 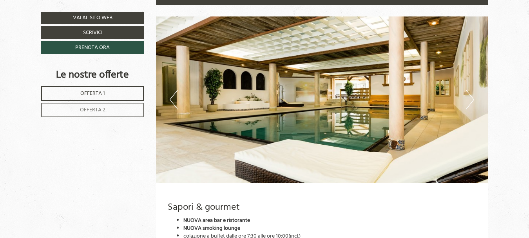 What do you see at coordinates (322, 207) in the screenshot?
I see `h3: Sapori & gourmet` at bounding box center [322, 207].